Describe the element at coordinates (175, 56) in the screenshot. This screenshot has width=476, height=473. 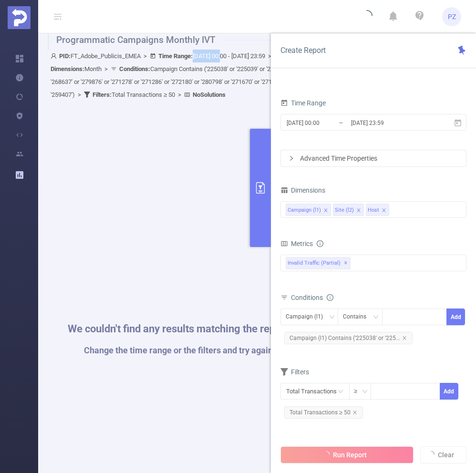
I see `b: Time Range:` at that location.